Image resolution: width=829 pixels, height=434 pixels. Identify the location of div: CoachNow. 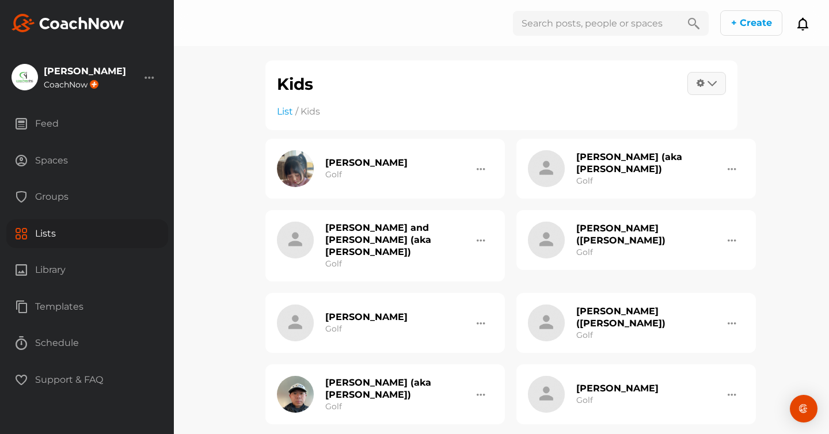
(85, 84).